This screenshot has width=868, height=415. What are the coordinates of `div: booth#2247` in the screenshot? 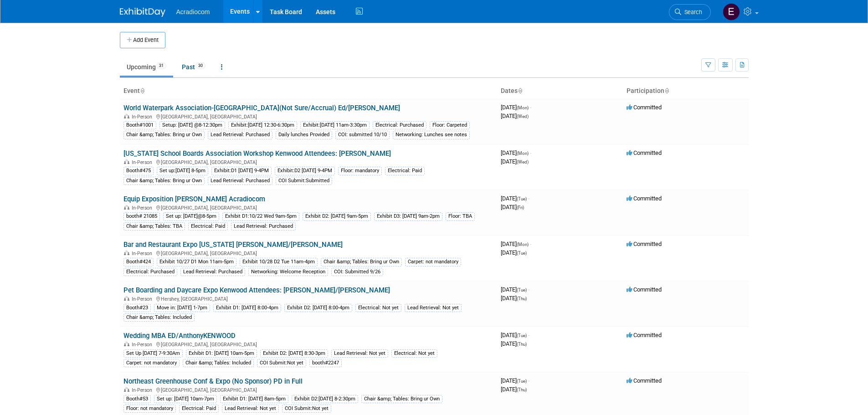 It's located at (326, 363).